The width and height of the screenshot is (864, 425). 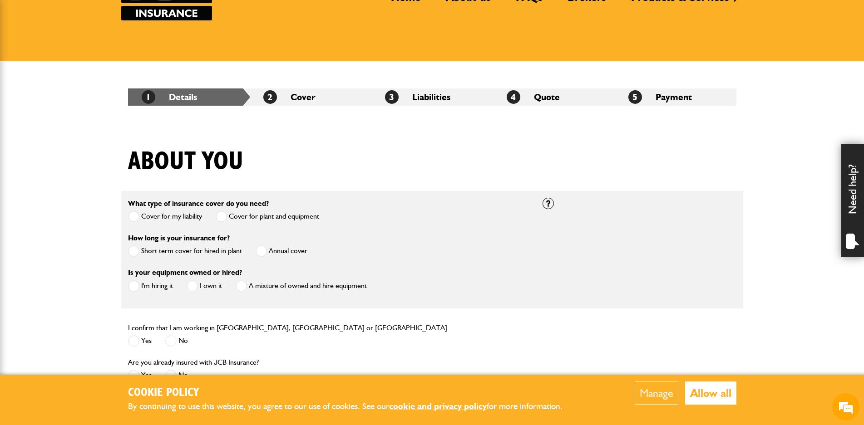 I want to click on em: Start Chat, so click(x=145, y=285).